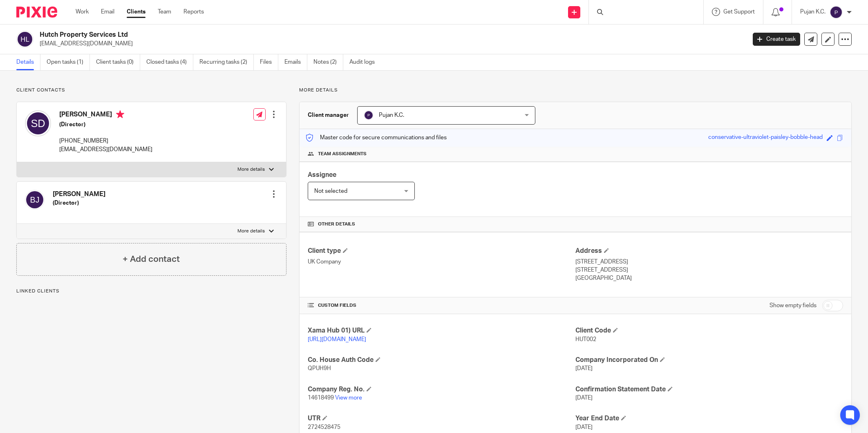  What do you see at coordinates (194, 12) in the screenshot?
I see `a: Reports` at bounding box center [194, 12].